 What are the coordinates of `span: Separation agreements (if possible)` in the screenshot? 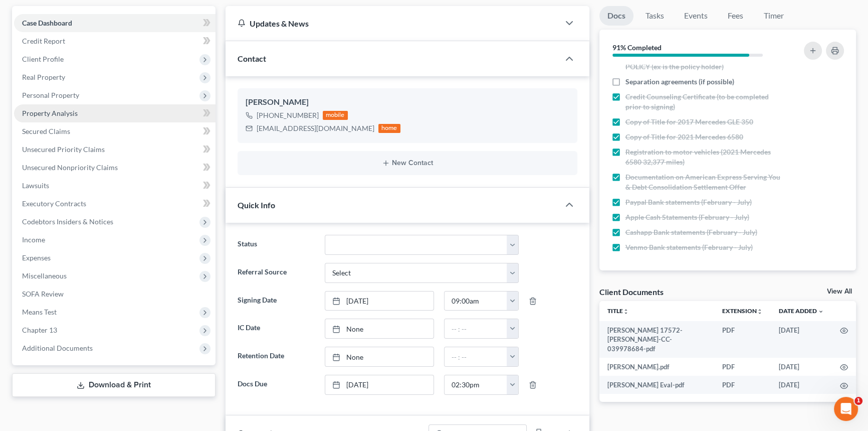 It's located at (680, 82).